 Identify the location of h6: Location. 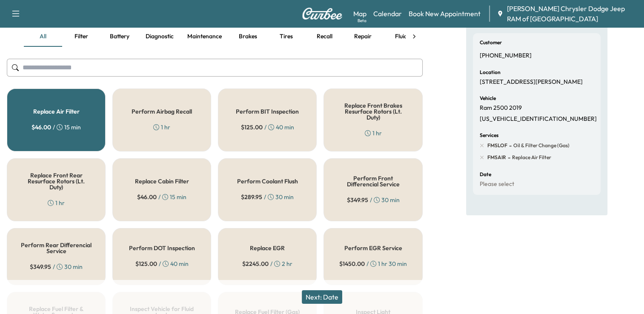
(490, 72).